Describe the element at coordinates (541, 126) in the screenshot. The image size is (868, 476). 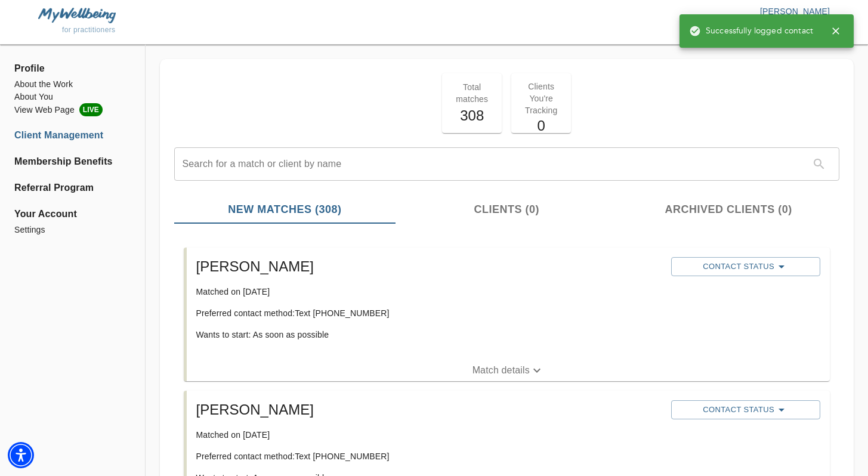
I see `h5: 0` at that location.